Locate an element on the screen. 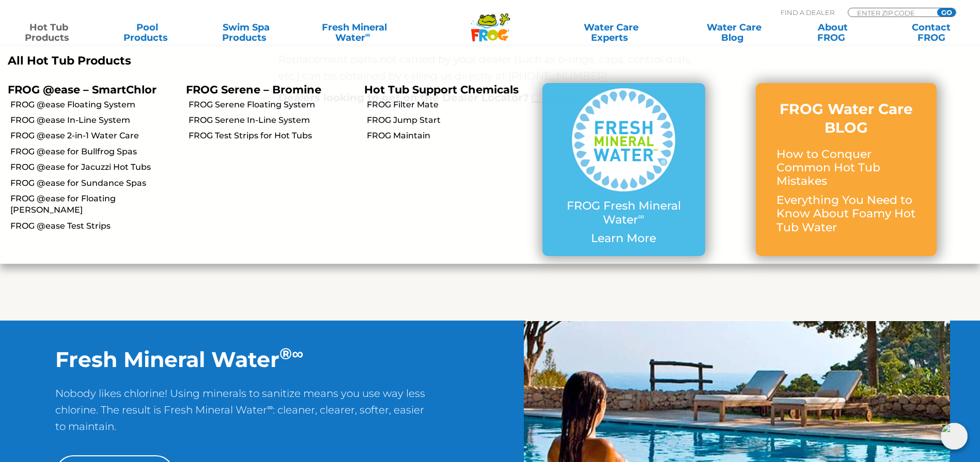 This screenshot has width=980, height=462. a: Hot TubProducts is located at coordinates (49, 32).